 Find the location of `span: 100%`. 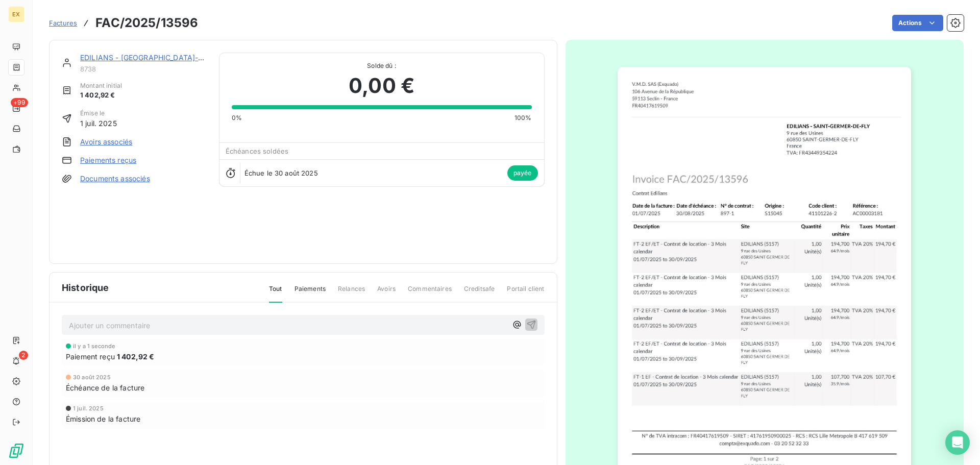

span: 100% is located at coordinates (523, 118).